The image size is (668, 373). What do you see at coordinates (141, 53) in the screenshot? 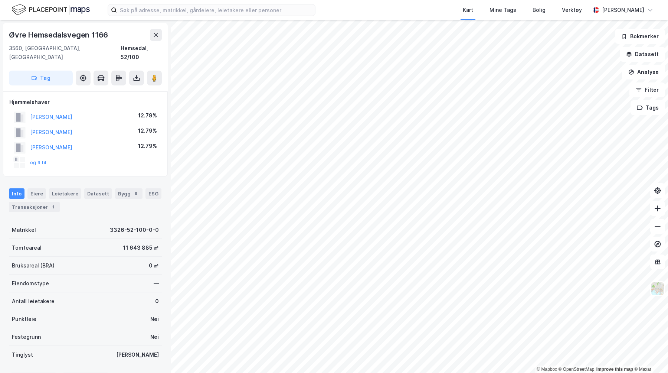
I see `div: Hemsedal, 52/100` at bounding box center [141, 53].